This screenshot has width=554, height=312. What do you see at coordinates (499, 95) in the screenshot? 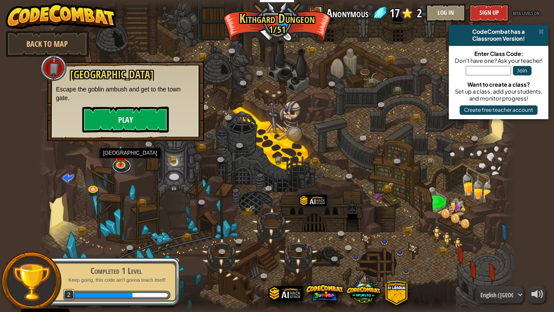
I see `div: Set up a class, add your students, and monitor progress!` at bounding box center [499, 95].